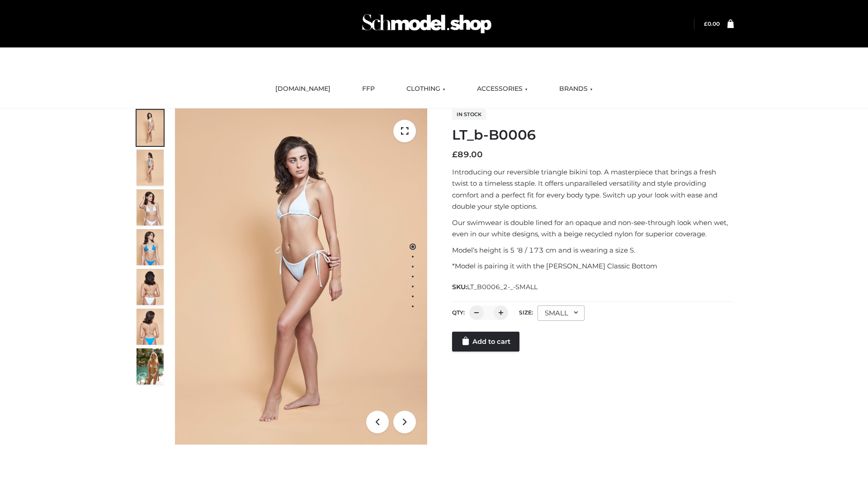 The image size is (868, 488). Describe the element at coordinates (301, 277) in the screenshot. I see `img: ArielClassicBikiniTop_CloudNine_AzureSky_OW114ECO_1` at that location.